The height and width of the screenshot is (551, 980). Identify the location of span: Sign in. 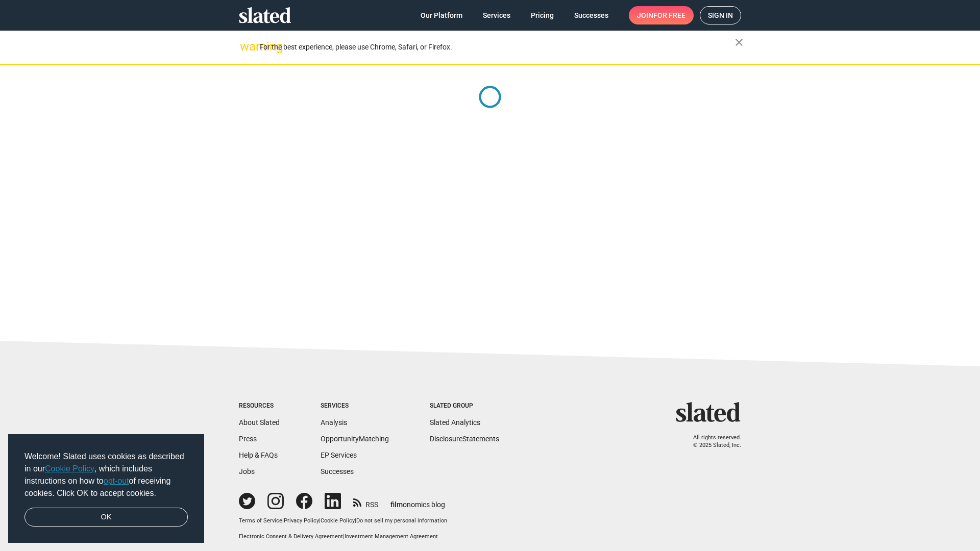
(720, 16).